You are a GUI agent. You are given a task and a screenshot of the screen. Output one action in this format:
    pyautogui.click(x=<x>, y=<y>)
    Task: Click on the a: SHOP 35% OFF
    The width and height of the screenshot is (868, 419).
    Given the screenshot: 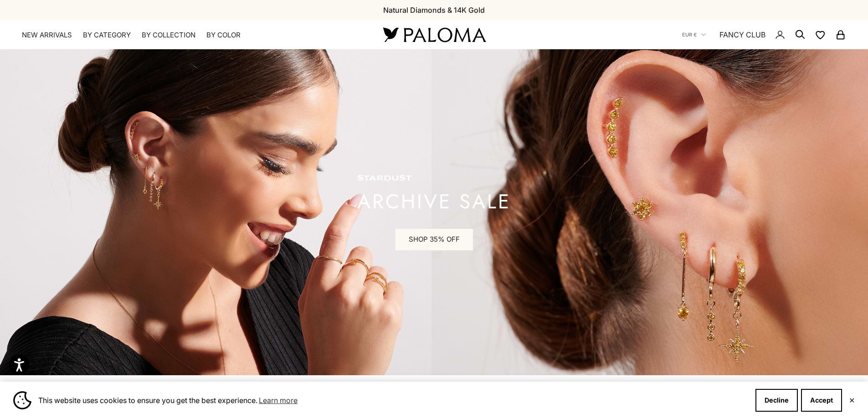 What is the action you would take?
    pyautogui.click(x=434, y=240)
    